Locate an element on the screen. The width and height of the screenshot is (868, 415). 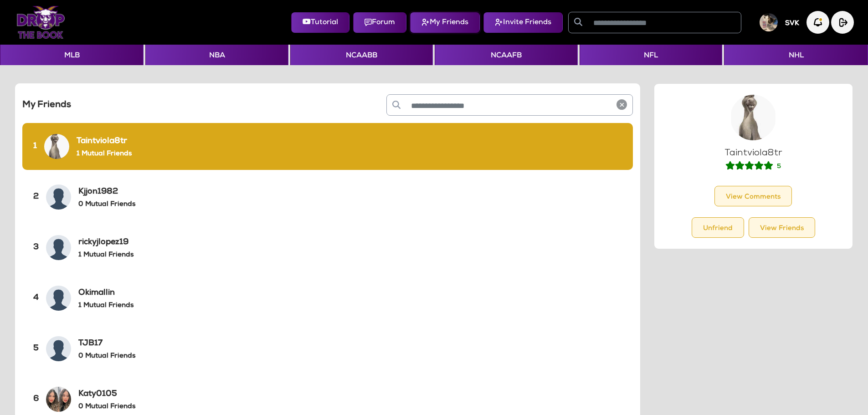
h6: TJB17 is located at coordinates (107, 344).